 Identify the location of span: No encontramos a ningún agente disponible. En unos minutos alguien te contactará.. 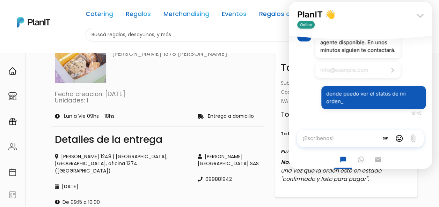
(69, 40).